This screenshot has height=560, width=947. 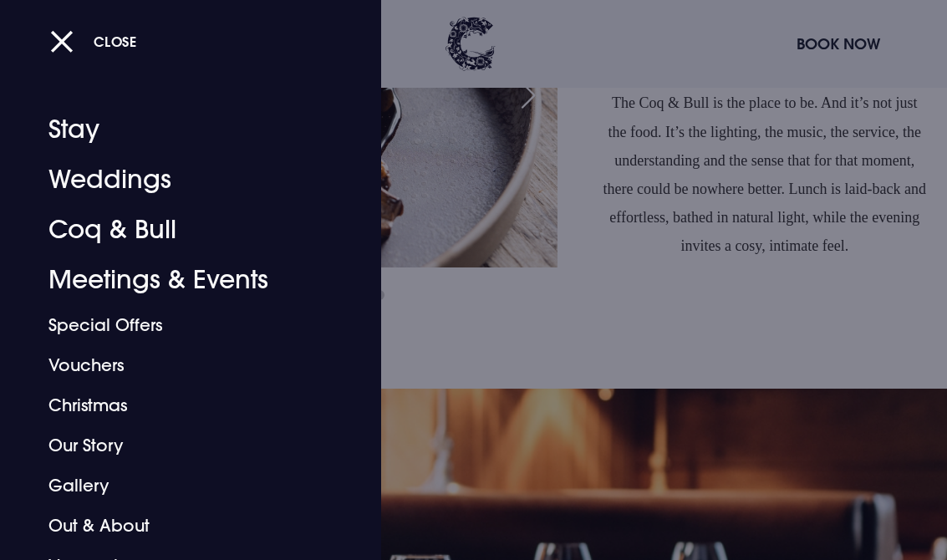 I want to click on a: Meetings & Events, so click(x=179, y=280).